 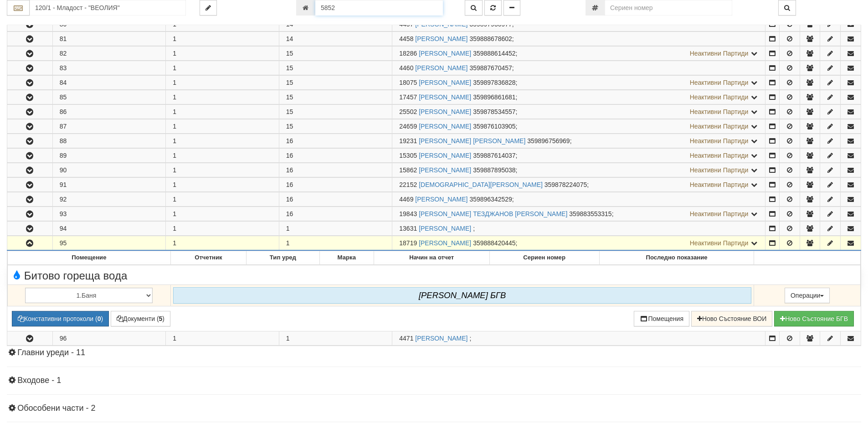 What do you see at coordinates (60, 319) in the screenshot?
I see `button: Констативни протоколи (0)` at bounding box center [60, 319].